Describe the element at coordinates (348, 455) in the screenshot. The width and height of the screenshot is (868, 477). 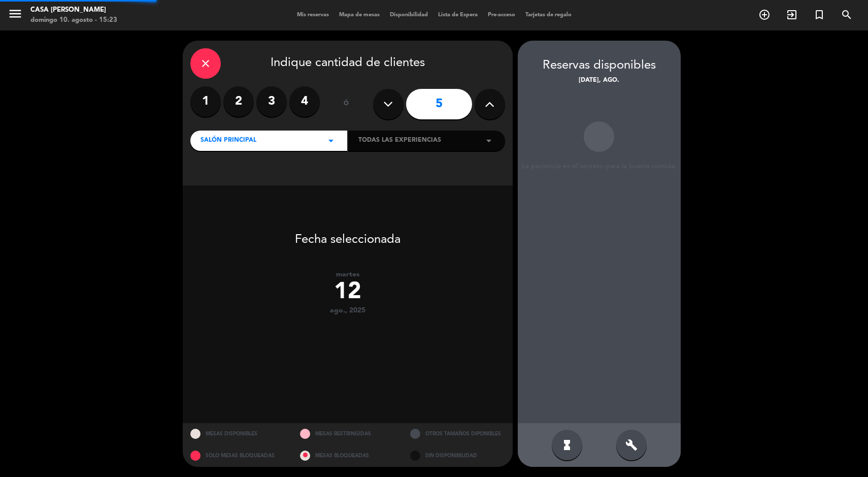
I see `div: MESAS BLOQUEADAS` at that location.